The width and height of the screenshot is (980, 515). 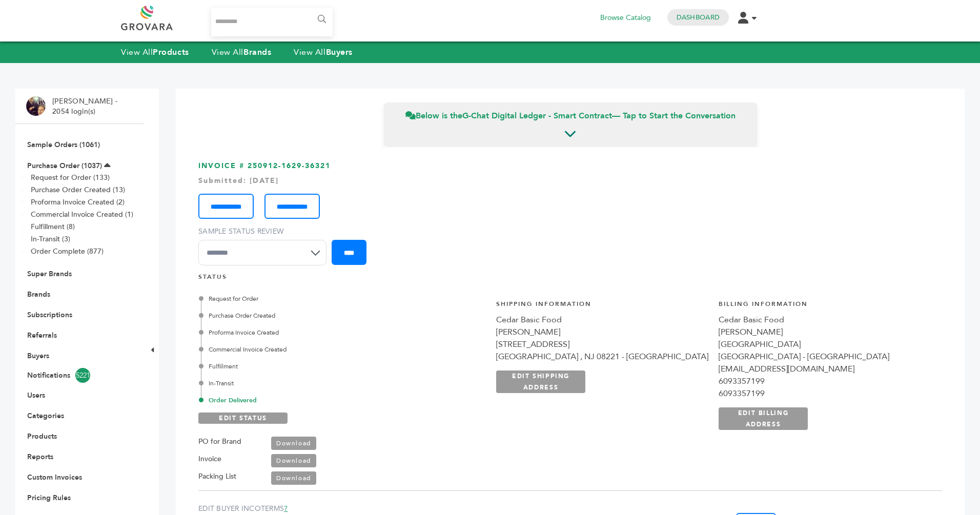 What do you see at coordinates (763, 419) in the screenshot?
I see `a: EDIT BILLING ADDRESS` at bounding box center [763, 419].